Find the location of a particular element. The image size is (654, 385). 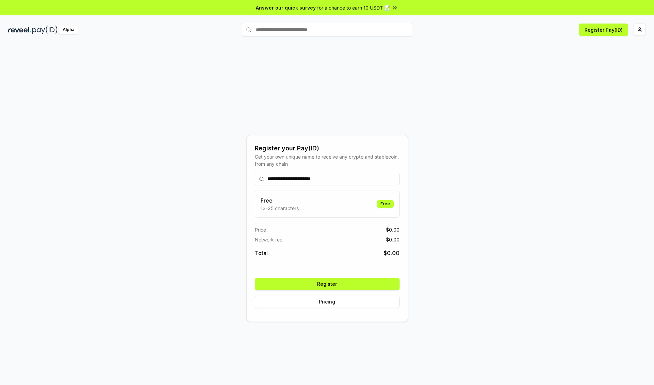

span: for a chance to earn 10 USDT 📝 is located at coordinates (354, 7).